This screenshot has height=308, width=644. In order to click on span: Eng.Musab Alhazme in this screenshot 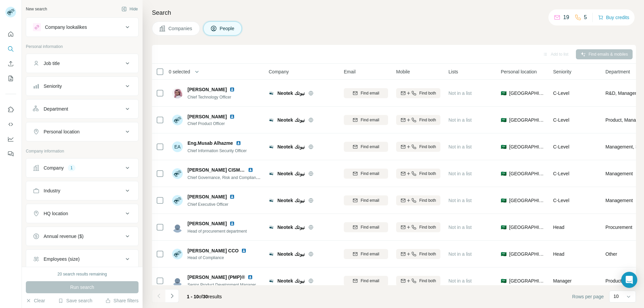, I will do `click(210, 143)`.